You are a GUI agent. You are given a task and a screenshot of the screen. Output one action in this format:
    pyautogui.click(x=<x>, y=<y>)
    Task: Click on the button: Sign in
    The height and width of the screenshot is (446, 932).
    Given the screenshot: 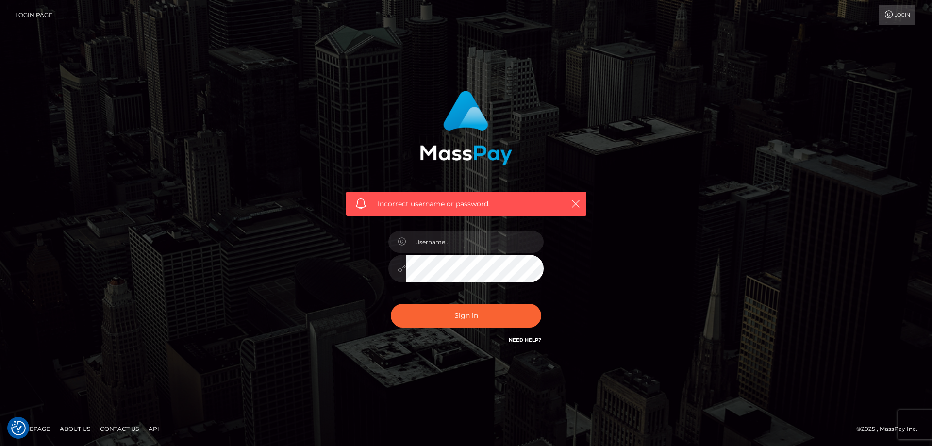 What is the action you would take?
    pyautogui.click(x=466, y=315)
    